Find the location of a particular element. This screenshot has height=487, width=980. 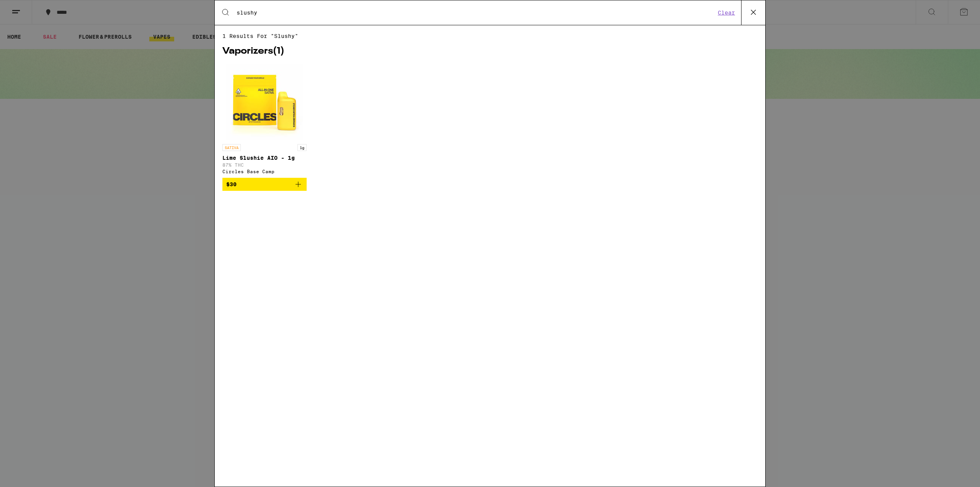

span: $30 is located at coordinates (231, 184).